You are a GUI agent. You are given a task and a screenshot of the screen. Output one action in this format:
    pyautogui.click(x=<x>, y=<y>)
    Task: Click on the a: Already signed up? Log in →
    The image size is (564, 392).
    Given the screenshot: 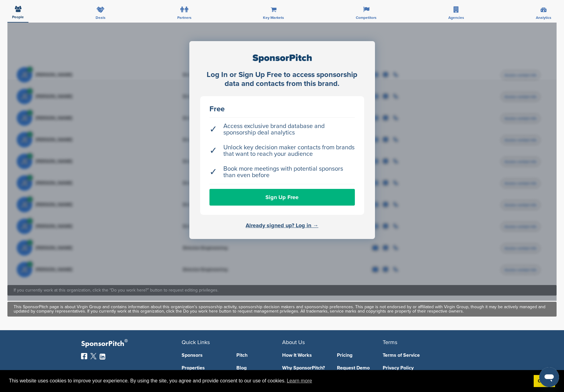 What is the action you would take?
    pyautogui.click(x=282, y=225)
    